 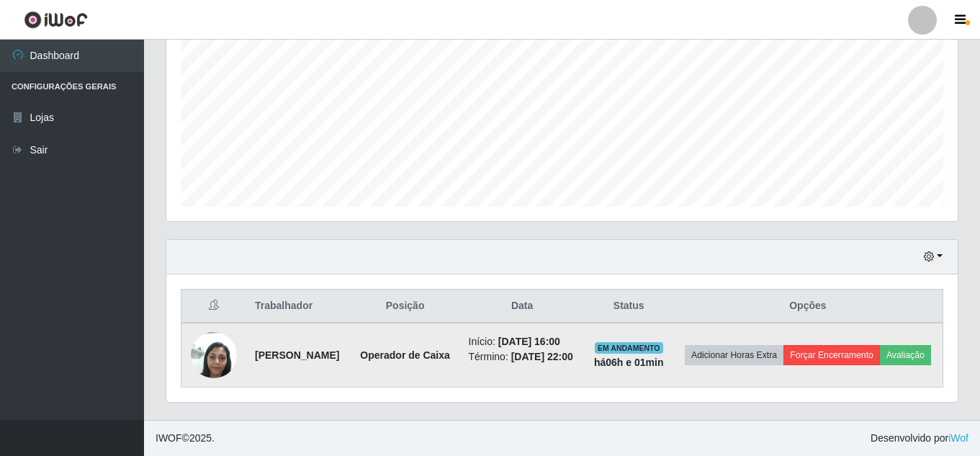 I want to click on th: Trabalhador, so click(x=298, y=306).